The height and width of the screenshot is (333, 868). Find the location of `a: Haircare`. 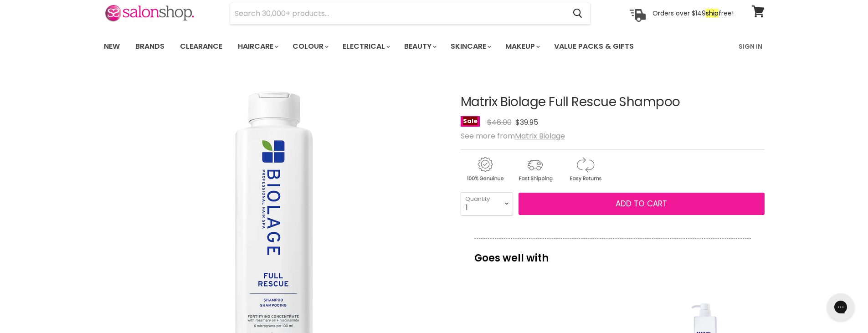

a: Haircare is located at coordinates (257, 47).